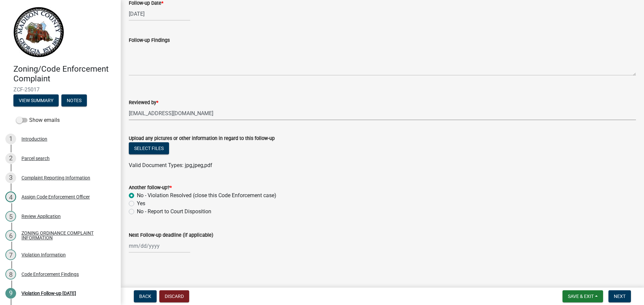 This screenshot has width=644, height=305. What do you see at coordinates (144, 103) in the screenshot?
I see `label: Reviewed by` at bounding box center [144, 103].